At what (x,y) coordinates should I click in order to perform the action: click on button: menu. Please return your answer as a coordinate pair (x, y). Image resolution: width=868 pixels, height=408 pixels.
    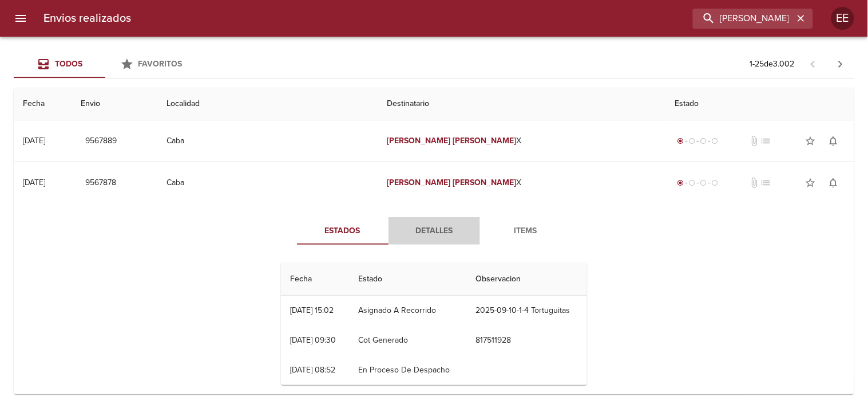
    Looking at the image, I should click on (20, 18).